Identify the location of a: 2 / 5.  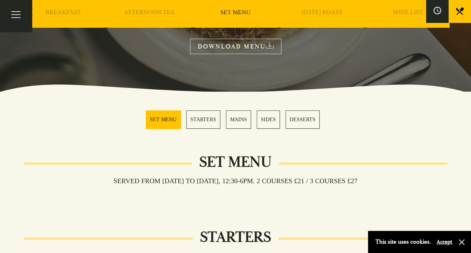
(203, 119).